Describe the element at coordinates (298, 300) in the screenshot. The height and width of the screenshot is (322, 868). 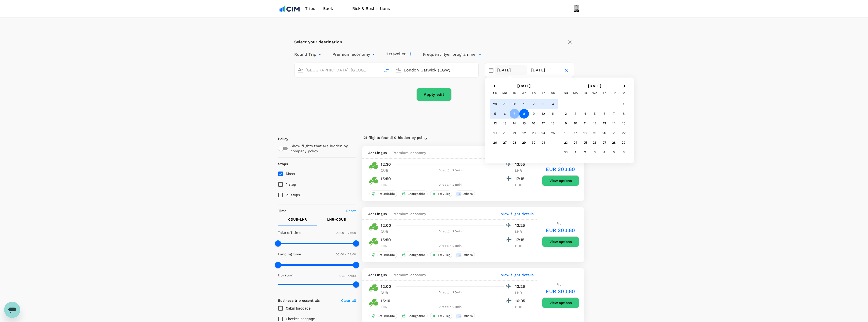
I see `strong: Business trip essentials` at that location.